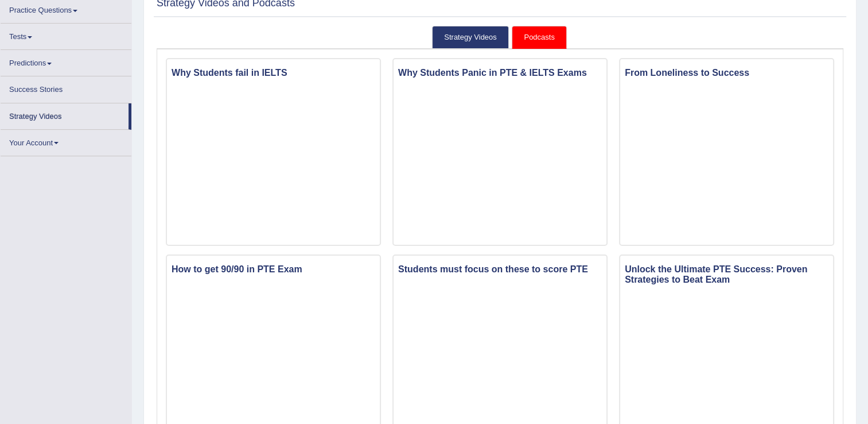 Image resolution: width=868 pixels, height=424 pixels. What do you see at coordinates (727, 274) in the screenshot?
I see `h3: Unlock the Ultimate PTE Success: Proven Strategies to Beat Exam` at bounding box center [727, 274].